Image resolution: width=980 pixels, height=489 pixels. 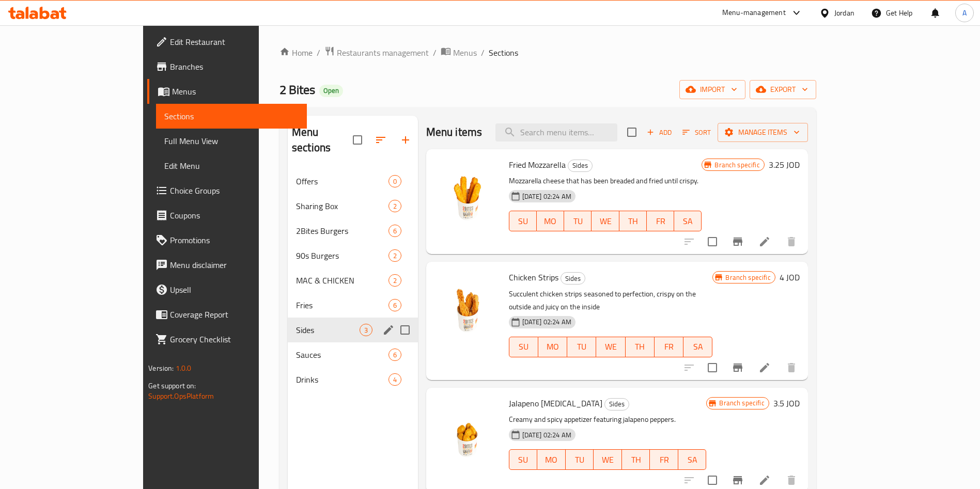 What do you see at coordinates (783, 89) in the screenshot?
I see `button: export` at bounding box center [783, 89].